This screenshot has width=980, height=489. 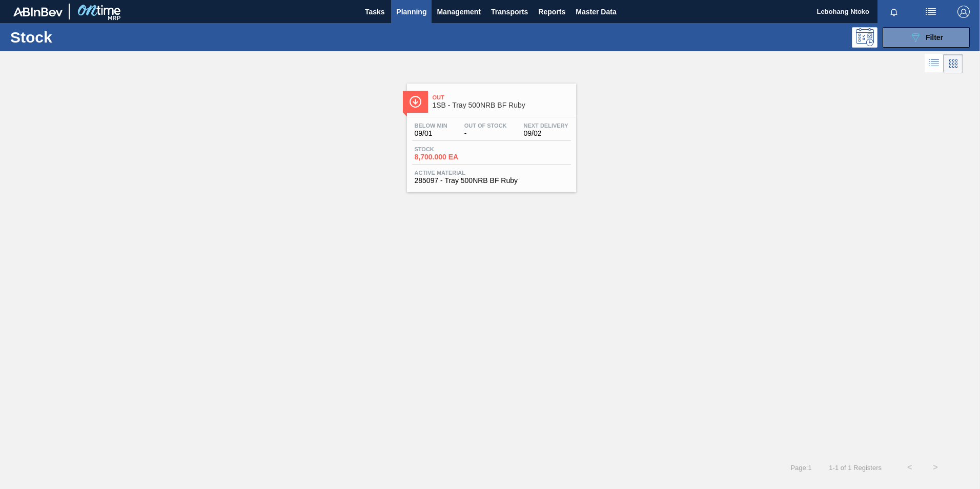 What do you see at coordinates (596, 12) in the screenshot?
I see `span: Master Data` at bounding box center [596, 12].